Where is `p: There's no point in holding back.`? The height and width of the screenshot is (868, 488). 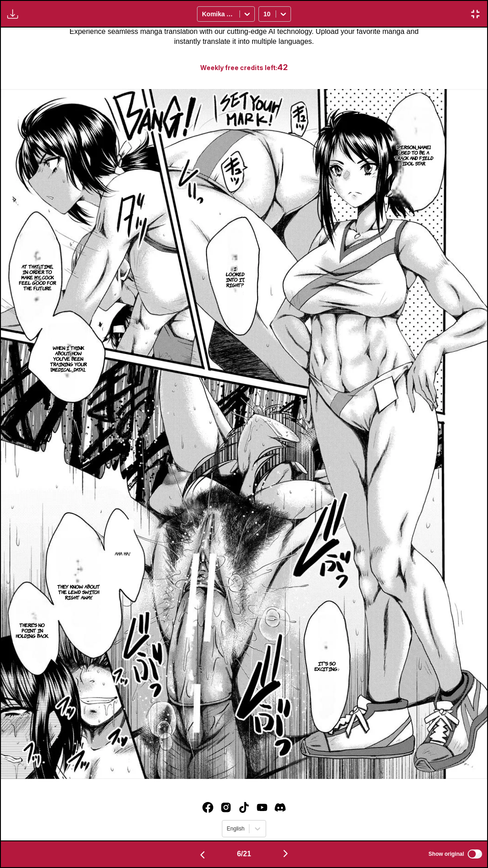 p: There's no point in holding back. is located at coordinates (32, 630).